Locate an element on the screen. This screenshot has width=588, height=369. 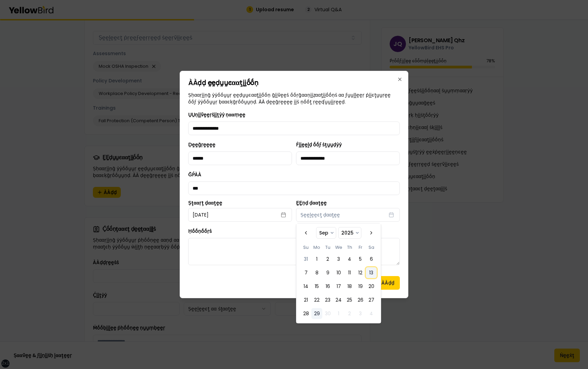
th: Wednesday is located at coordinates (339, 247).